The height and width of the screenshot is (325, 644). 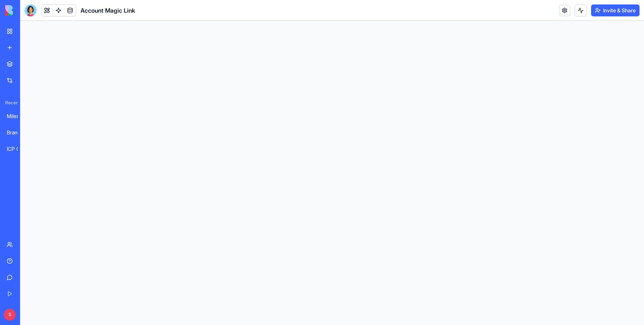 I want to click on a: Milestone, so click(x=17, y=116).